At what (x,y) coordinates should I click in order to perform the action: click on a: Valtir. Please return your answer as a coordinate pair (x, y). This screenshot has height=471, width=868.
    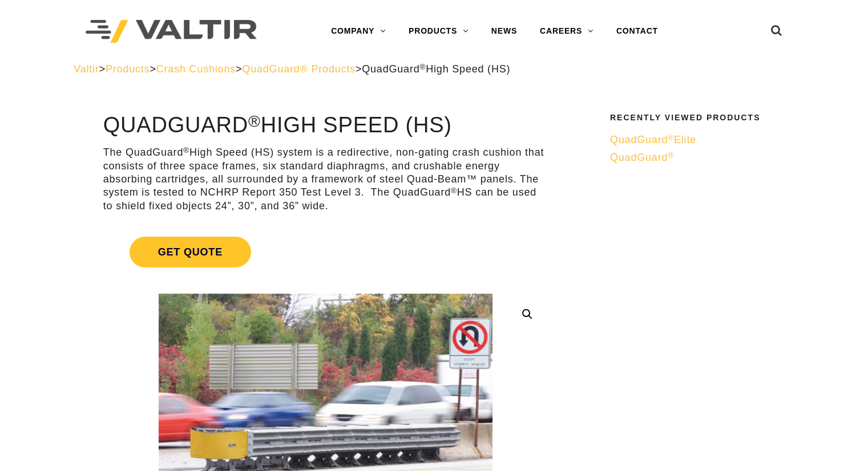
    Looking at the image, I should click on (86, 69).